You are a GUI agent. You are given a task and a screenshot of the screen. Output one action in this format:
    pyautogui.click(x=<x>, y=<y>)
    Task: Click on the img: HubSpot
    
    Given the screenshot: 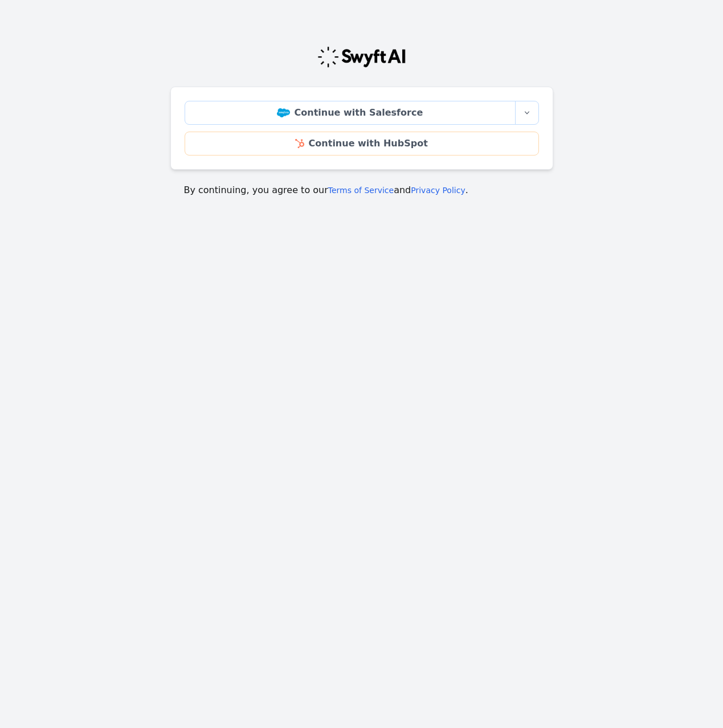 What is the action you would take?
    pyautogui.click(x=299, y=144)
    